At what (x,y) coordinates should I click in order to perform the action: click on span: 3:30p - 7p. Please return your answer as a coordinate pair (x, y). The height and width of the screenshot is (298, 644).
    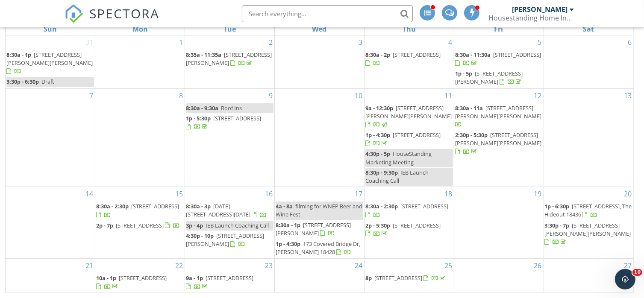
    Looking at the image, I should click on (558, 226).